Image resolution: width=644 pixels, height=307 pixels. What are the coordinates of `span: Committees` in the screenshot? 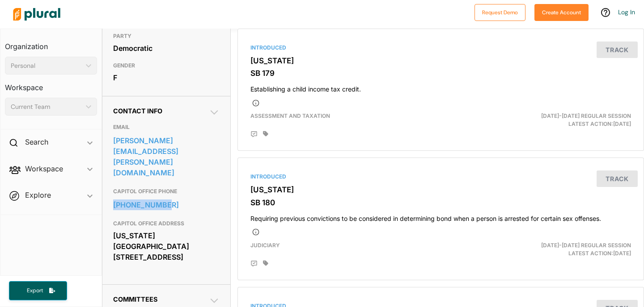 It's located at (135, 299).